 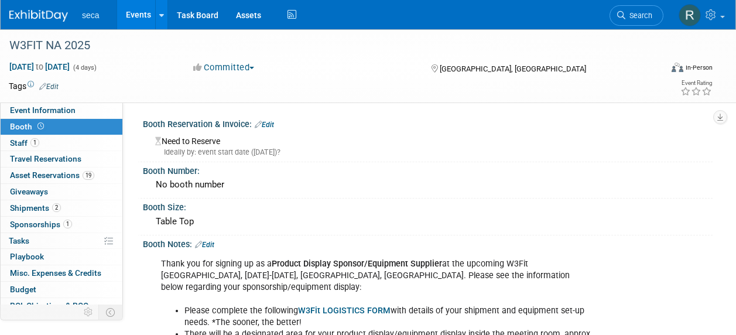 What do you see at coordinates (427, 145) in the screenshot?
I see `div: Need to Reserve` at bounding box center [427, 145].